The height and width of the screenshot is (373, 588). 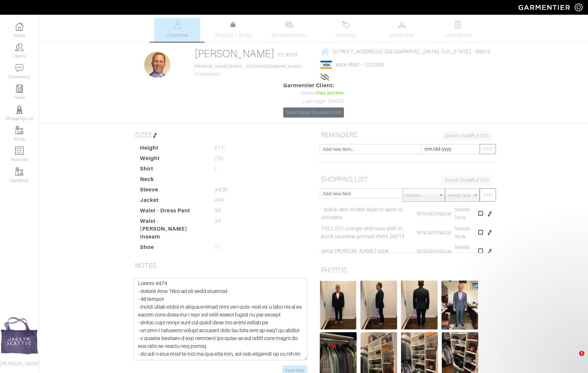 What do you see at coordinates (289, 30) in the screenshot?
I see `a: Measurements` at bounding box center [289, 30].